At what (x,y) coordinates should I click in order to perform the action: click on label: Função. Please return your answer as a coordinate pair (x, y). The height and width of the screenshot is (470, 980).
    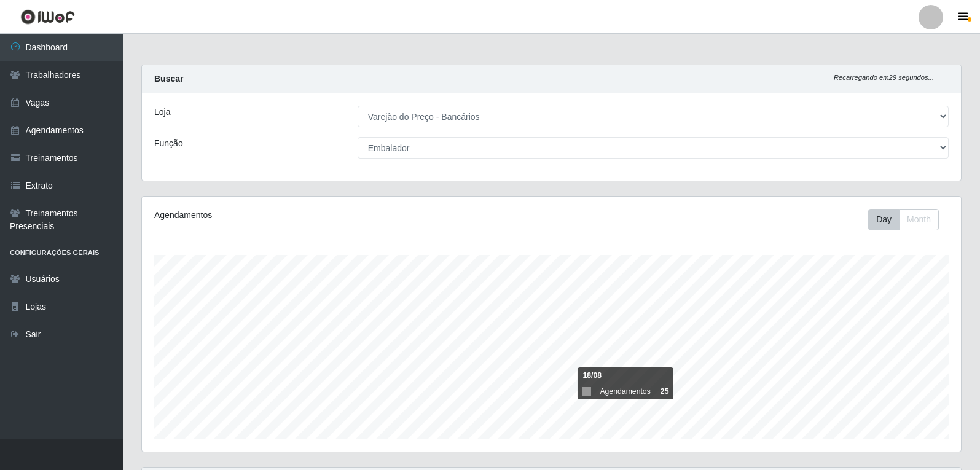
    Looking at the image, I should click on (168, 143).